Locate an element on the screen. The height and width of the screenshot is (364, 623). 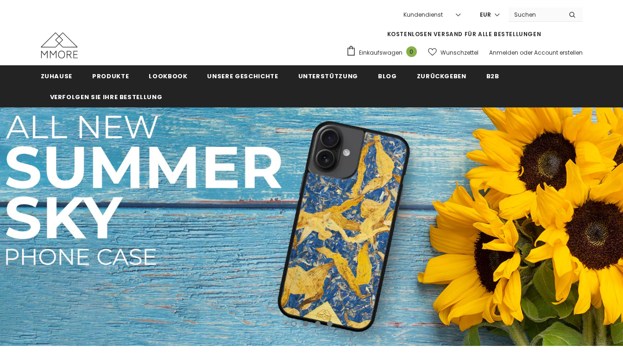
span: Einkaufswagen is located at coordinates (381, 53).